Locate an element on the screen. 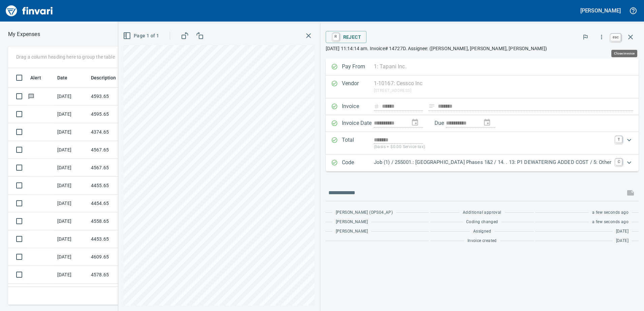  button: More is located at coordinates (602, 37).